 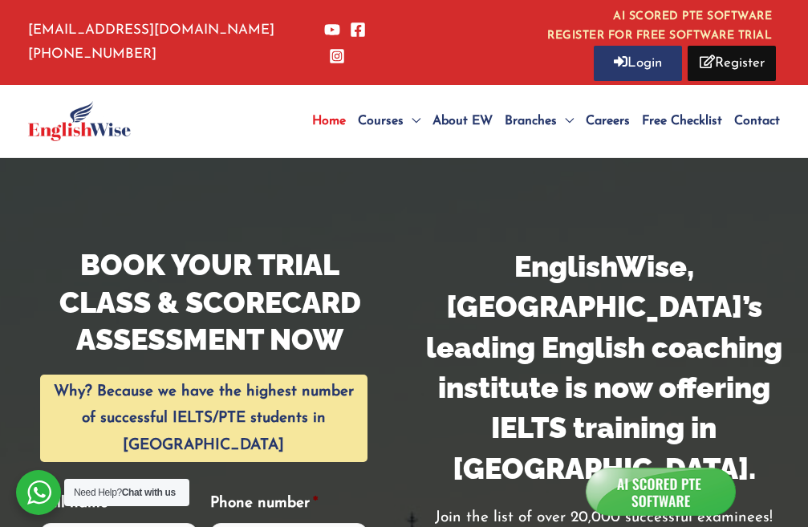 What do you see at coordinates (391, 121) in the screenshot?
I see `a: Courses` at bounding box center [391, 121].